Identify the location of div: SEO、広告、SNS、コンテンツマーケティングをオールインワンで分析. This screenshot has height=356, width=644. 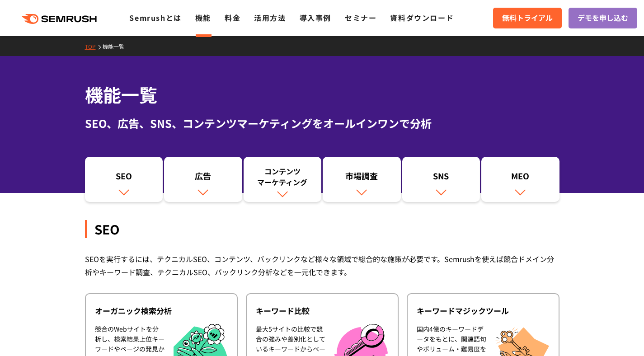
(322, 123).